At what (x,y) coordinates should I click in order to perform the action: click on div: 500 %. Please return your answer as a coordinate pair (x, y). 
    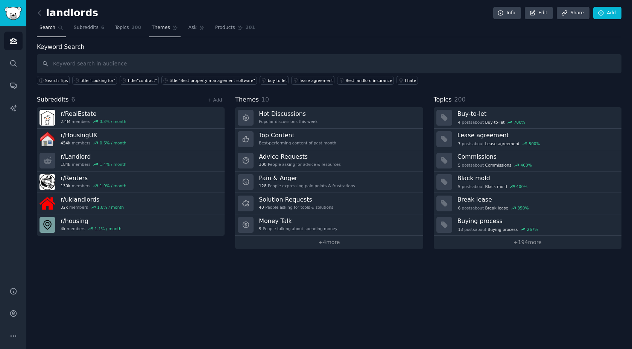
    Looking at the image, I should click on (534, 144).